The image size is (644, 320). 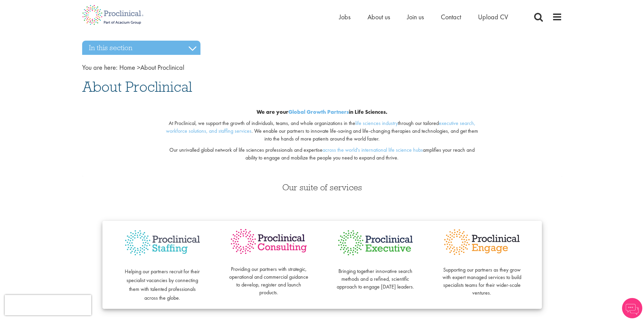 I want to click on a: life sciences industry, so click(x=376, y=123).